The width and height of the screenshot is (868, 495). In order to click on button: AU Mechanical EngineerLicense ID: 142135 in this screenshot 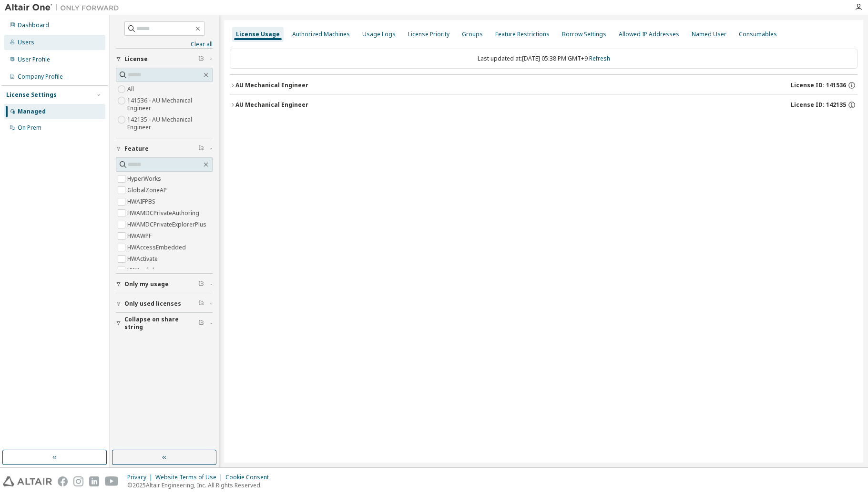, I will do `click(544, 105)`.